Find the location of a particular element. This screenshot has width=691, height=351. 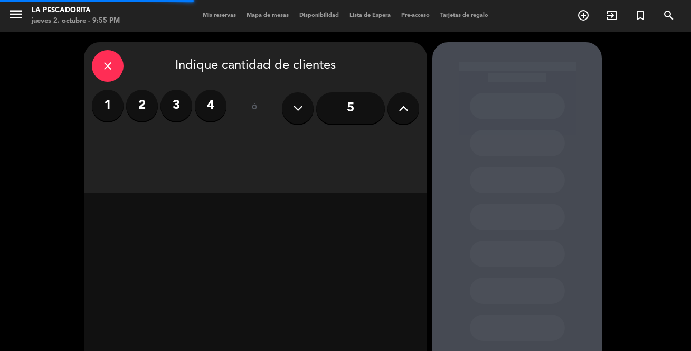

i: close is located at coordinates (108, 66).